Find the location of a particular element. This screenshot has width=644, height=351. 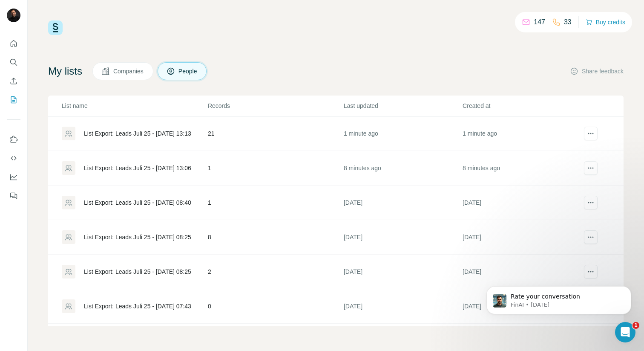

p: Message from FinAI, sent 2w ago is located at coordinates (92, 37).